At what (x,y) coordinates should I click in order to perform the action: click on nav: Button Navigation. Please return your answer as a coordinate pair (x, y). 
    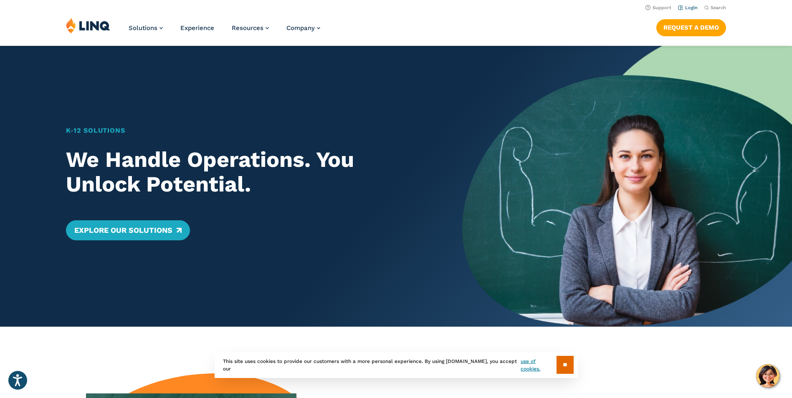
    Looking at the image, I should click on (691, 27).